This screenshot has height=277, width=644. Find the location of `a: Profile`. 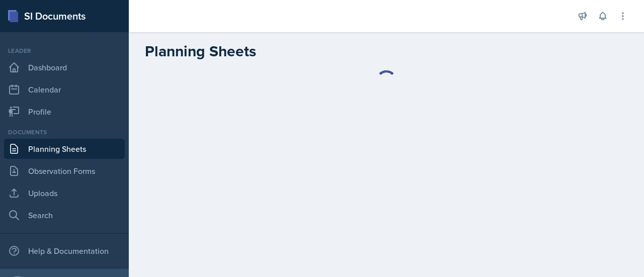

a: Profile is located at coordinates (64, 112).